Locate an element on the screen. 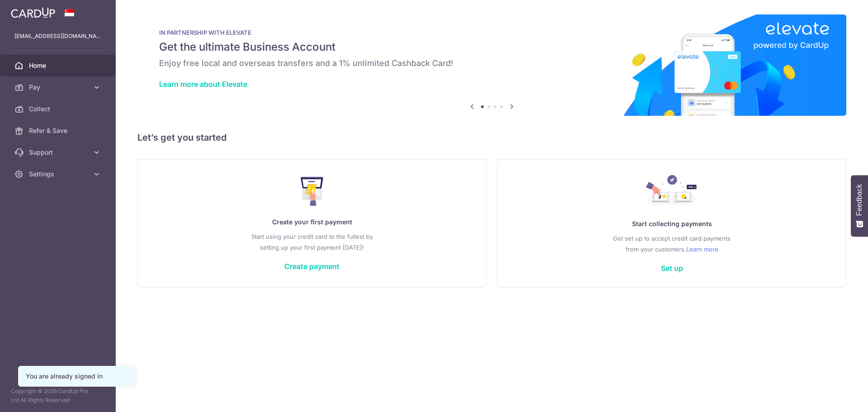  img: CardUp is located at coordinates (33, 13).